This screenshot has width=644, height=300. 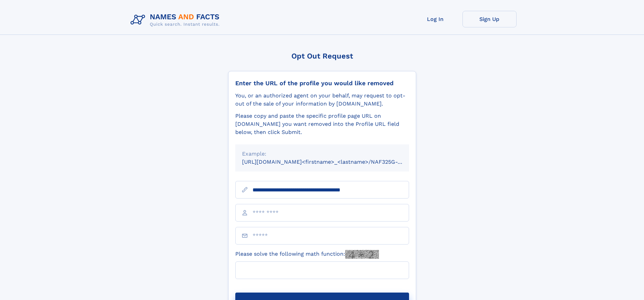 I want to click on div: Example:, so click(x=322, y=154).